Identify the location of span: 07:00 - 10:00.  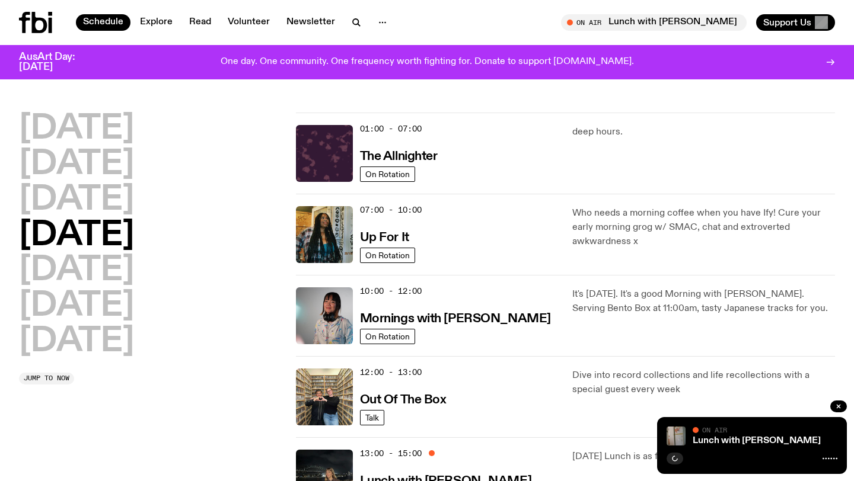
(391, 210).